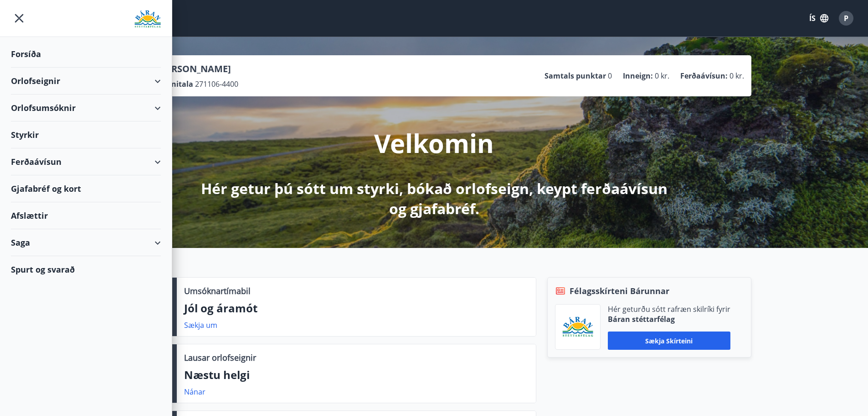  Describe the element at coordinates (669, 309) in the screenshot. I see `p: Hér geturðu sótt rafræn skilríki fyrir` at that location.